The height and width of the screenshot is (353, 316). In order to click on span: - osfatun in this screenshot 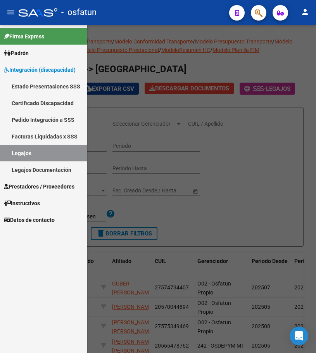, I will do `click(79, 12)`.